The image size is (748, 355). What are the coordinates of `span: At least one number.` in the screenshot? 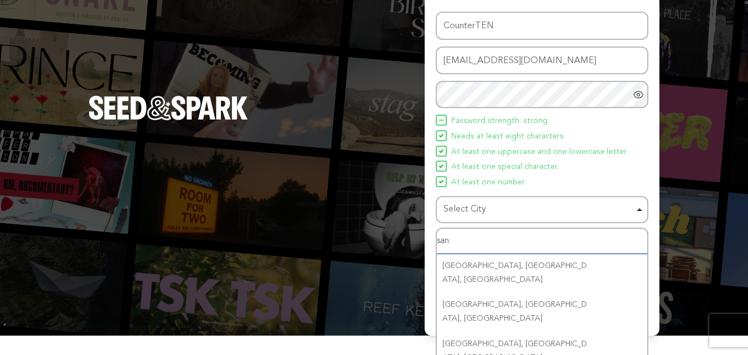 It's located at (488, 183).